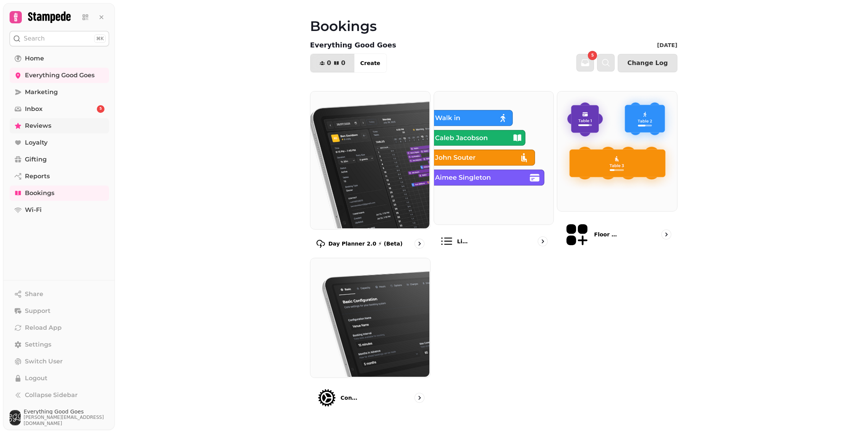 This screenshot has height=433, width=868. What do you see at coordinates (332, 63) in the screenshot?
I see `button: 00` at bounding box center [332, 63].